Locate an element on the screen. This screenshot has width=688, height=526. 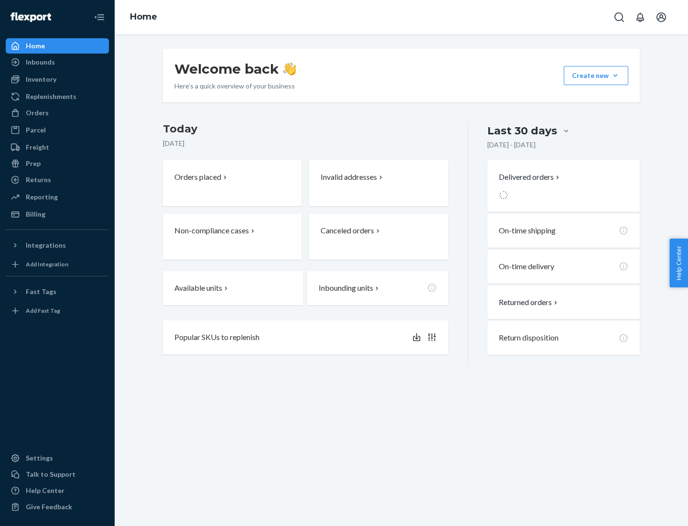
a: Inbounds is located at coordinates (57, 62).